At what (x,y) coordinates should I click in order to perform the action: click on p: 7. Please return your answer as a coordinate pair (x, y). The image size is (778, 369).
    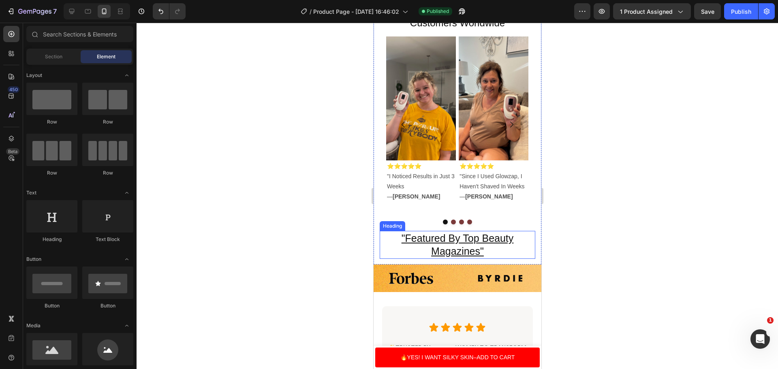
    Looking at the image, I should click on (55, 11).